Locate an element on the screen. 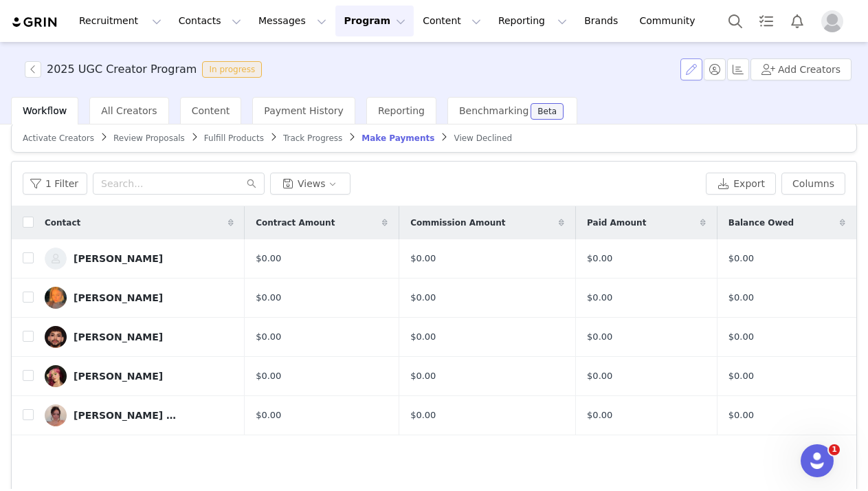 This screenshot has width=868, height=491. button: Reporting is located at coordinates (533, 21).